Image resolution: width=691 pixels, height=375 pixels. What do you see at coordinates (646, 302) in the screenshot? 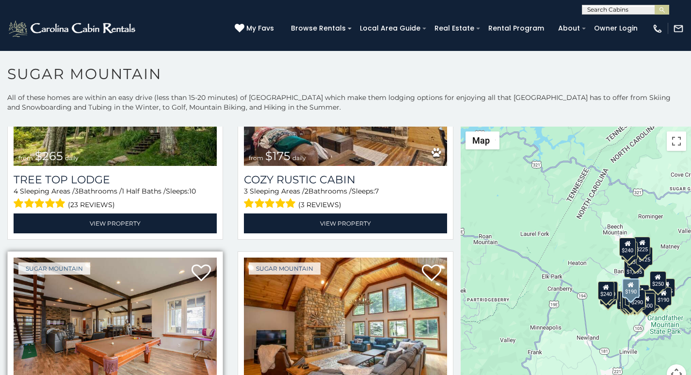
I see `div: $500` at bounding box center [646, 302].